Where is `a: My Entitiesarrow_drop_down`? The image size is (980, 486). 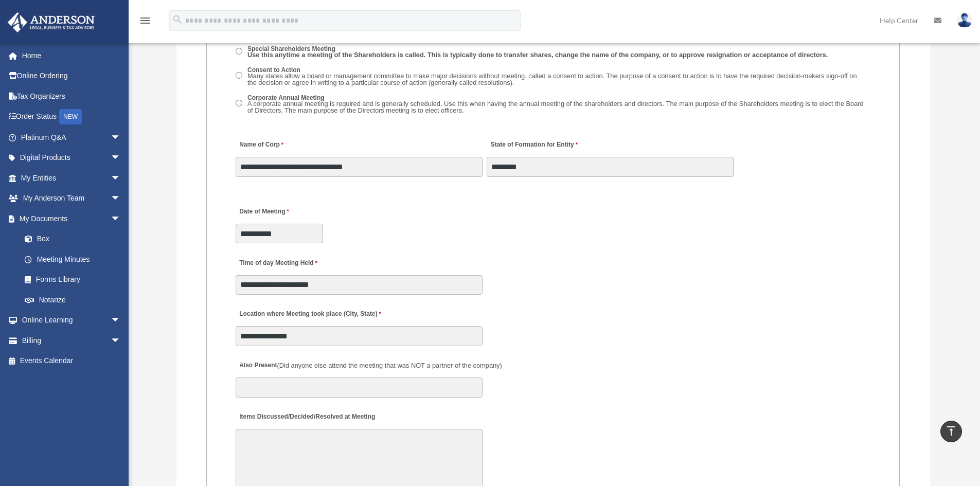 a: My Entitiesarrow_drop_down is located at coordinates (71, 178).